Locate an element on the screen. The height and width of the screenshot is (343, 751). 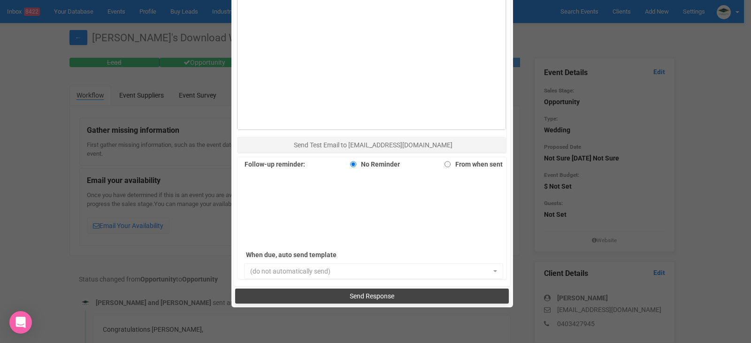
label: No Reminder is located at coordinates (373, 164).